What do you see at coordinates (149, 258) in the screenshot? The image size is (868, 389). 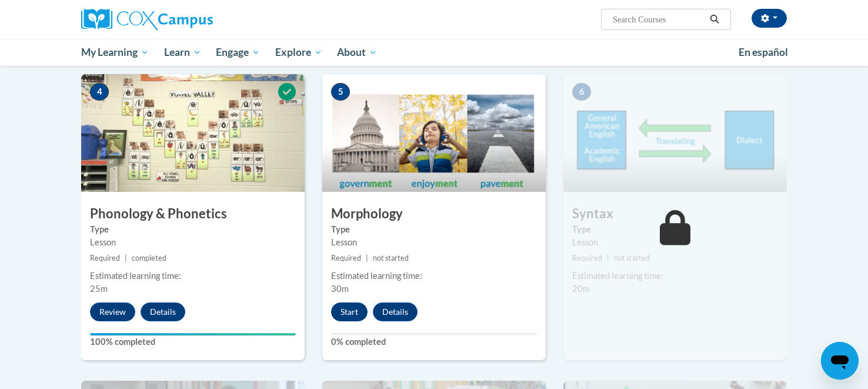 I see `span: completed` at bounding box center [149, 258].